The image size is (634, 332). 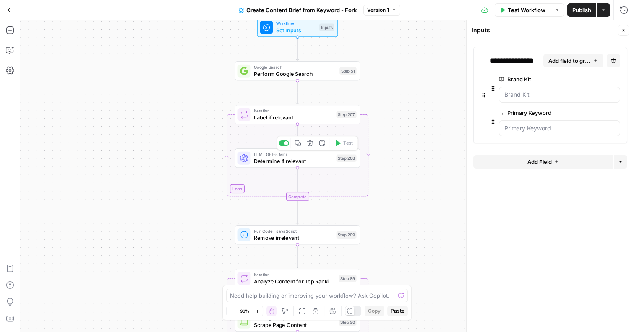 I want to click on span: Workflow, so click(x=296, y=23).